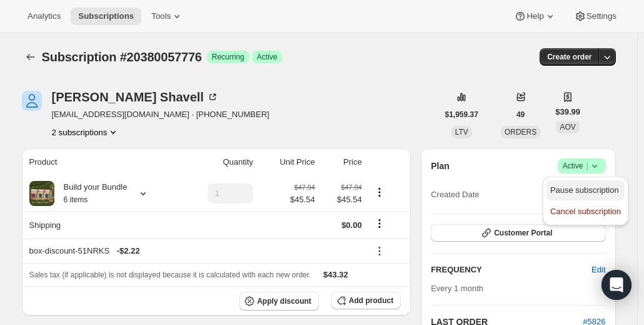 The height and width of the screenshot is (325, 644). I want to click on span: $0.00, so click(352, 225).